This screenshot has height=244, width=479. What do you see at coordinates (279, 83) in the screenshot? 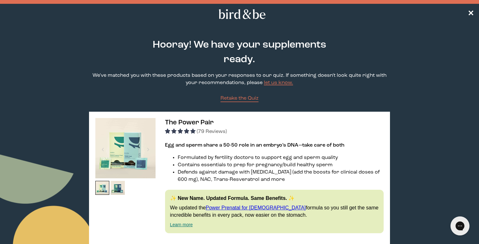
I see `a: let us know.` at bounding box center [279, 83].